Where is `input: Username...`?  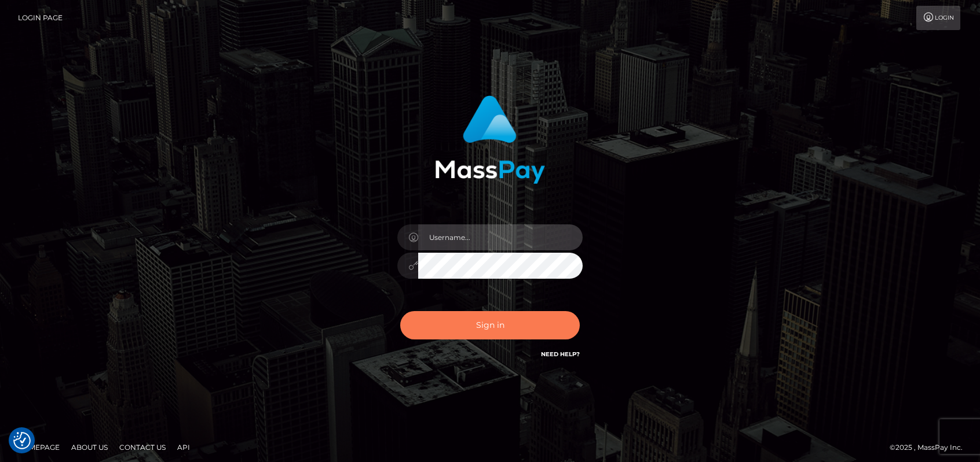
input: Username... is located at coordinates (500, 238).